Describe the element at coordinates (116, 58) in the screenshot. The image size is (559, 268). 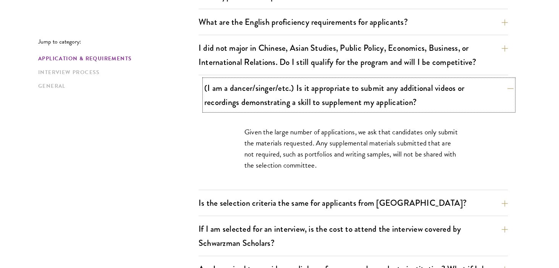
I see `a: Application & Requirements` at that location.